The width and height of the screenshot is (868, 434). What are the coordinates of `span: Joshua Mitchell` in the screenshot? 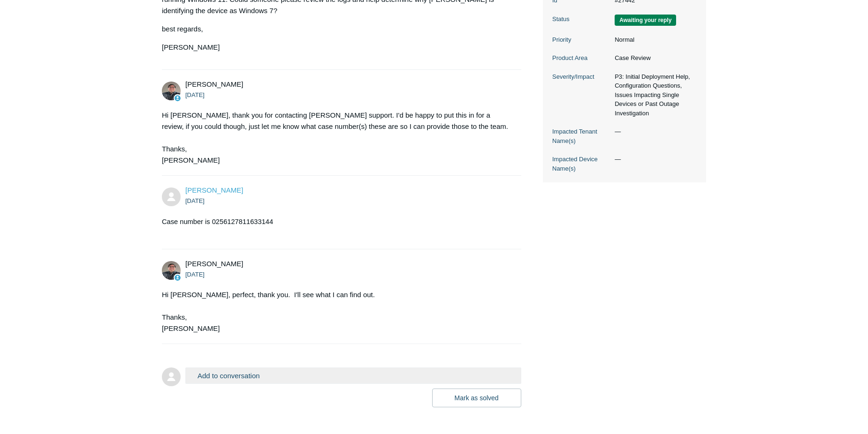 It's located at (214, 190).